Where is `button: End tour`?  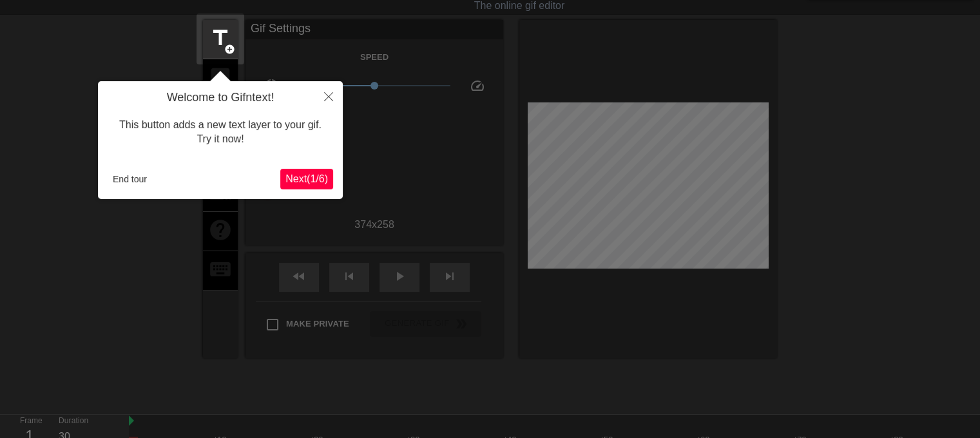
button: End tour is located at coordinates (130, 179).